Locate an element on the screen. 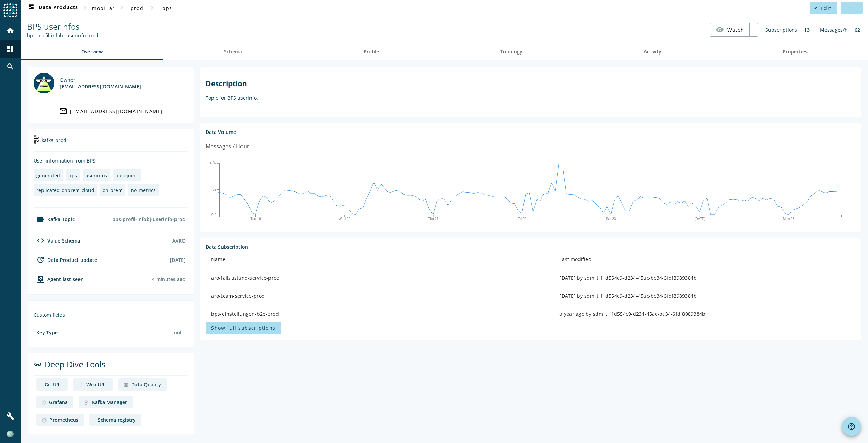  div: generated is located at coordinates (48, 176).